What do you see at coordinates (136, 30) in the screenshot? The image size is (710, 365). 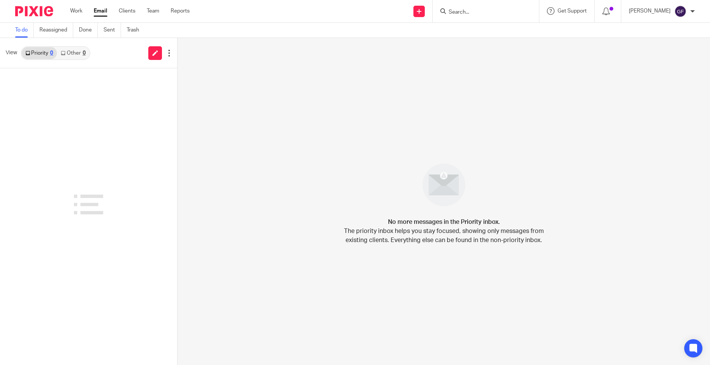 I see `a: Trash` at bounding box center [136, 30].